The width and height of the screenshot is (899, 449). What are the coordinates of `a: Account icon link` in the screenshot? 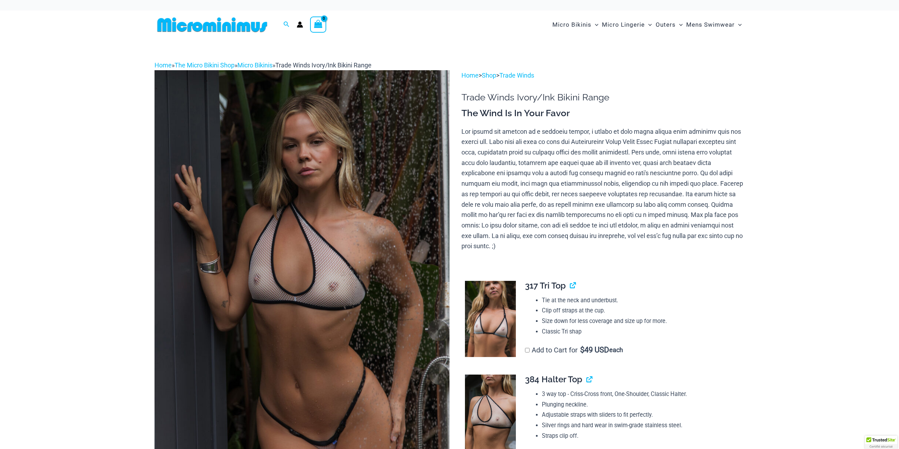 It's located at (300, 25).